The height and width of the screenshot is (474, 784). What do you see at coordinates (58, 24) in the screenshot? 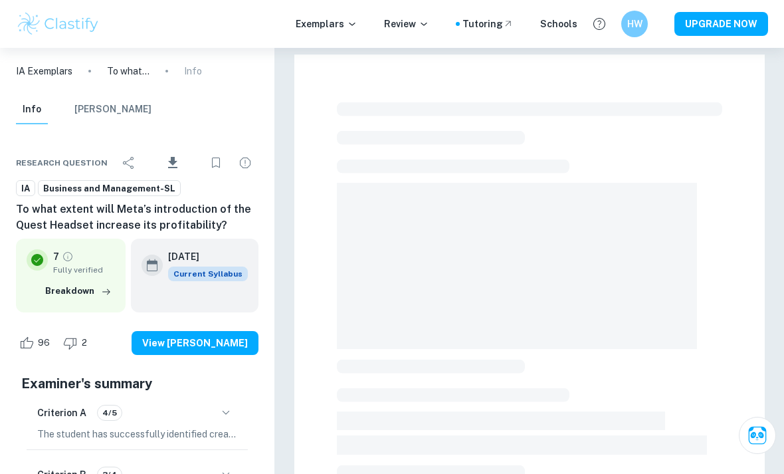
I see `a: Clastify logo` at bounding box center [58, 24].